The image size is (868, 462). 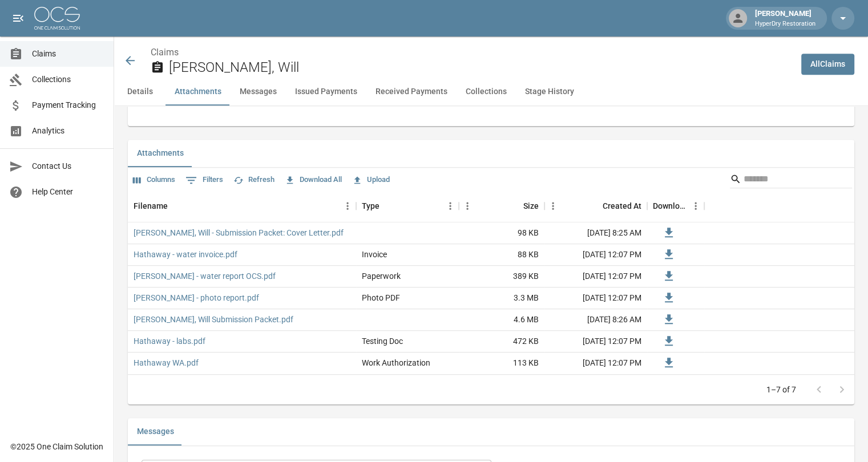 I want to click on button: Collections, so click(x=486, y=92).